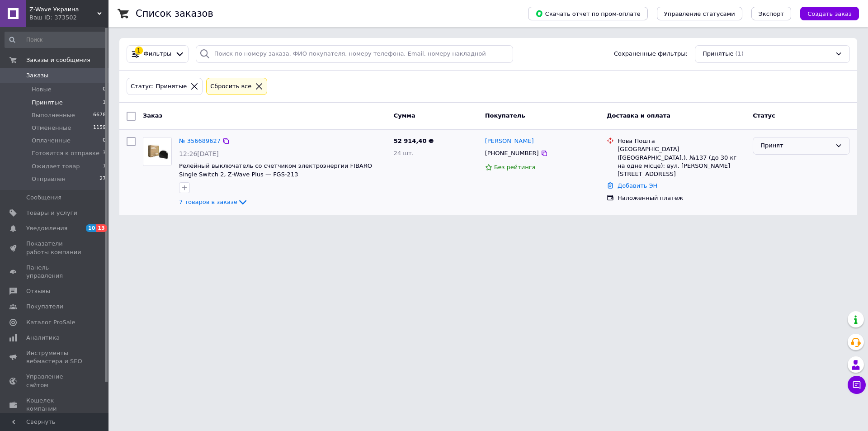  I want to click on span: Сообщения, so click(44, 197).